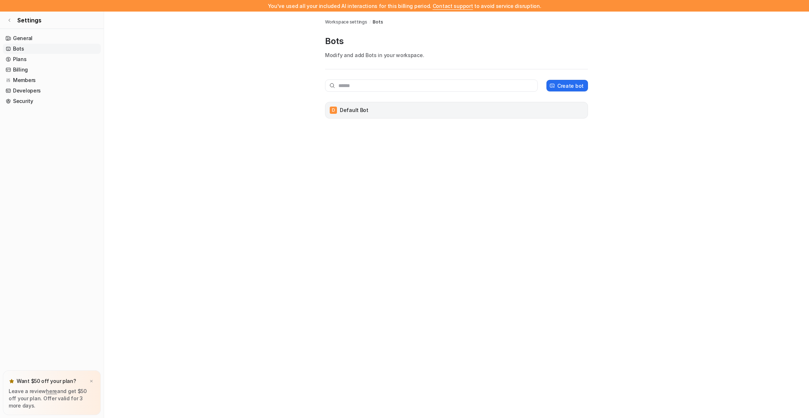  Describe the element at coordinates (552, 86) in the screenshot. I see `img: create` at that location.